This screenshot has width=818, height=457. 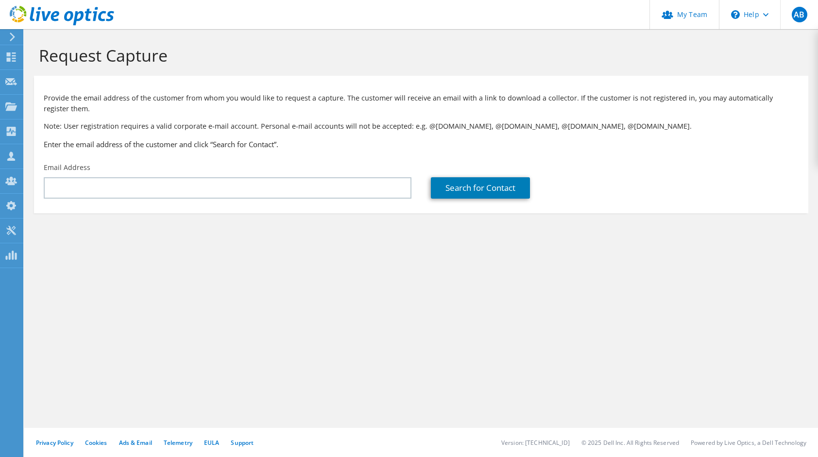 I want to click on span: AB, so click(x=800, y=15).